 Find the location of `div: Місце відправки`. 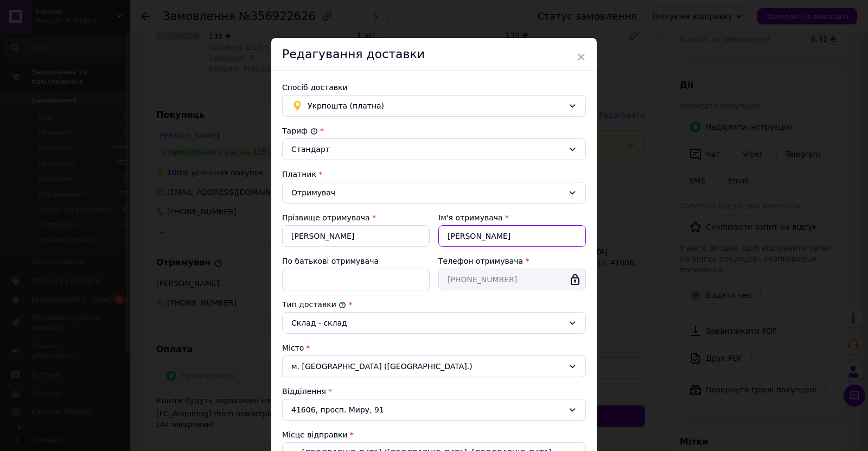

div: Місце відправки is located at coordinates (434, 435).